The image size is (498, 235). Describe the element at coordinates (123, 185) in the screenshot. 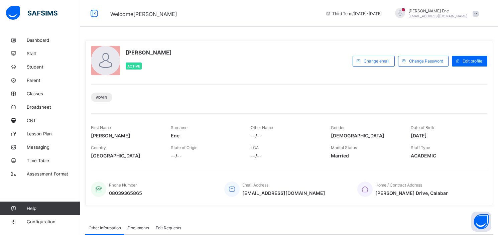

I see `span: Phone Number` at that location.